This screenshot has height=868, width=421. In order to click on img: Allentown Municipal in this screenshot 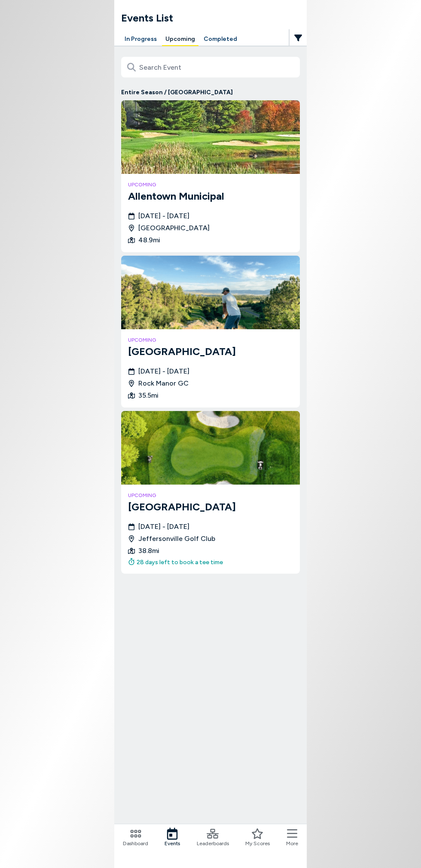, I will do `click(211, 137)`.